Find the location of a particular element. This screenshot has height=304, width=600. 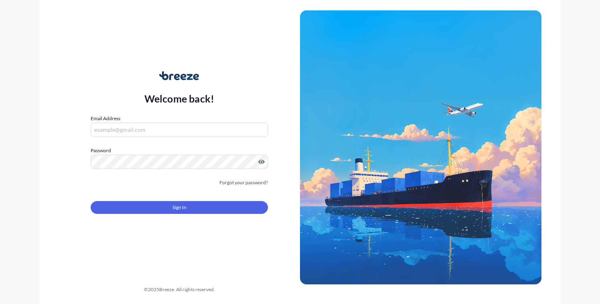

button: Show password is located at coordinates (261, 162).